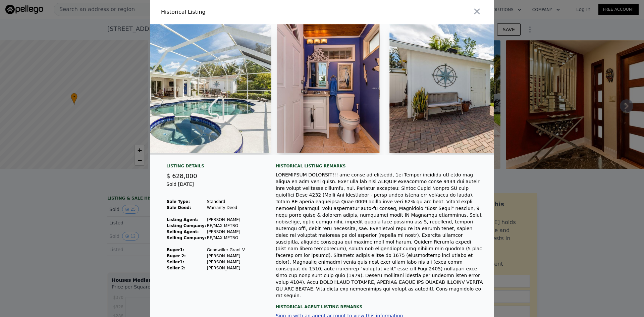 The height and width of the screenshot is (317, 644). Describe the element at coordinates (176, 256) in the screenshot. I see `strong: Buyer 2:` at that location.